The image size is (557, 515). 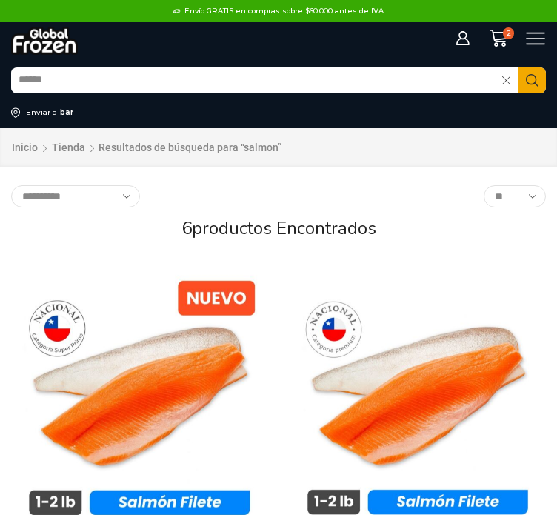 What do you see at coordinates (498, 38) in the screenshot?
I see `a: 2` at bounding box center [498, 38].